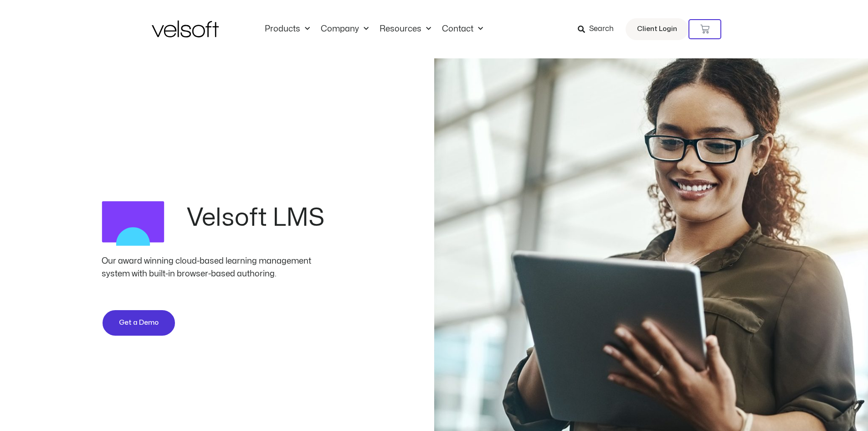 This screenshot has height=431, width=868. Describe the element at coordinates (599, 29) in the screenshot. I see `a: Search` at that location.